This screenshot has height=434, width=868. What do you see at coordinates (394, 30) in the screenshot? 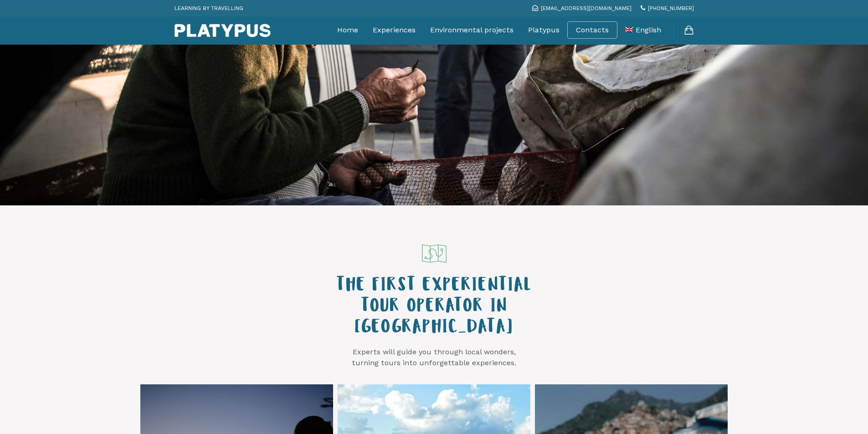
I see `a: Experiences` at bounding box center [394, 30].